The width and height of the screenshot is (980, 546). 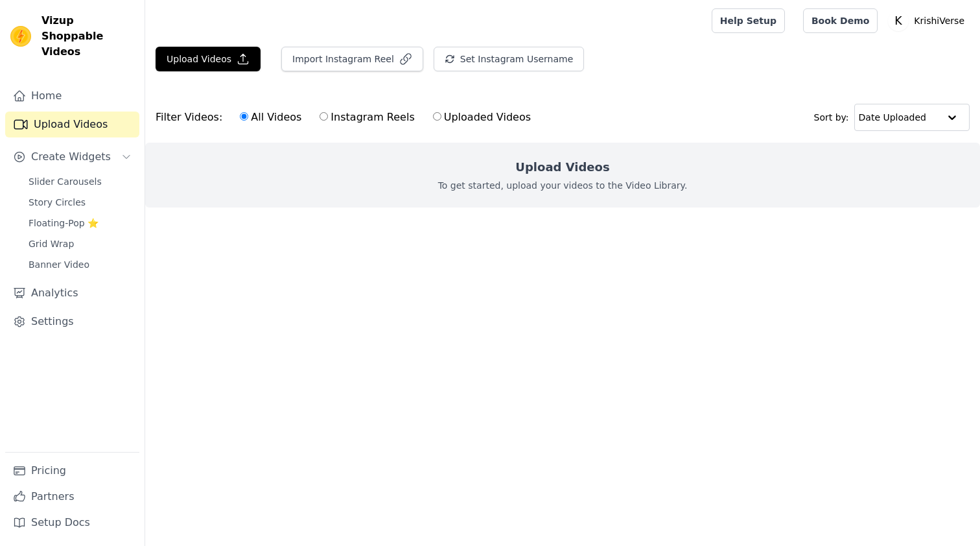 What do you see at coordinates (270, 118) in the screenshot?
I see `label: All Videos` at bounding box center [270, 118].